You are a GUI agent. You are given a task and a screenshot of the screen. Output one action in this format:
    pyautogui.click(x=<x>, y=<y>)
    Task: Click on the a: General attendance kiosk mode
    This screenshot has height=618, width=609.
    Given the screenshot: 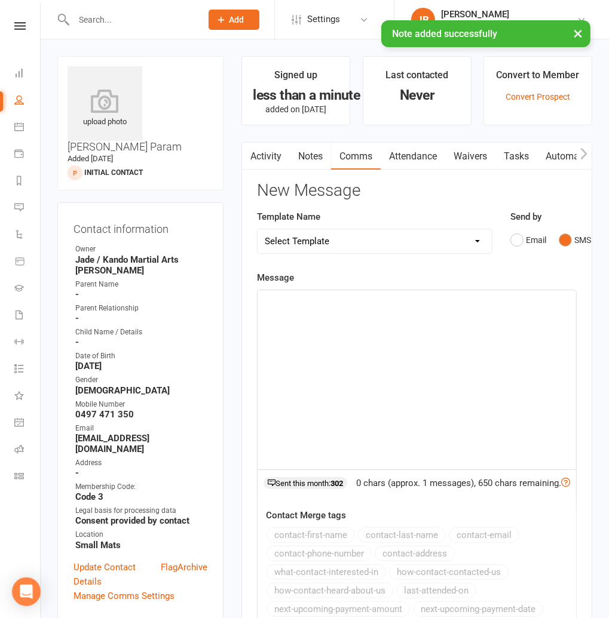 What is the action you would take?
    pyautogui.click(x=27, y=424)
    